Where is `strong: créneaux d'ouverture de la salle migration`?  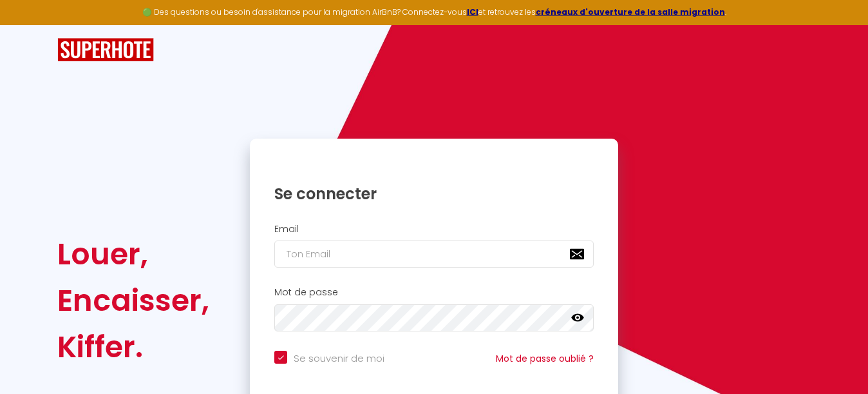 strong: créneaux d'ouverture de la salle migration is located at coordinates (630, 12).